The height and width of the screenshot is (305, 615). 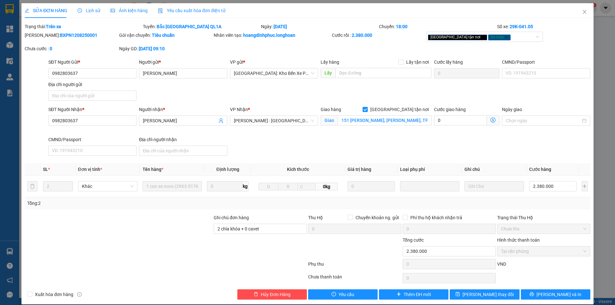 I want to click on span: VP Nhận, so click(x=239, y=109).